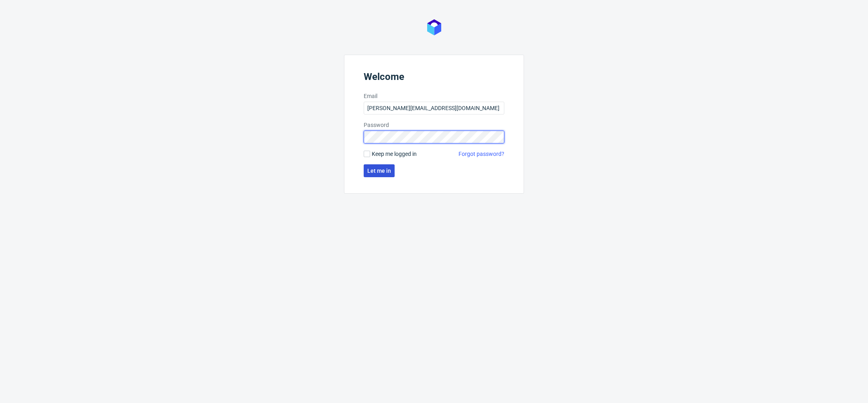  I want to click on header: Welcome, so click(434, 79).